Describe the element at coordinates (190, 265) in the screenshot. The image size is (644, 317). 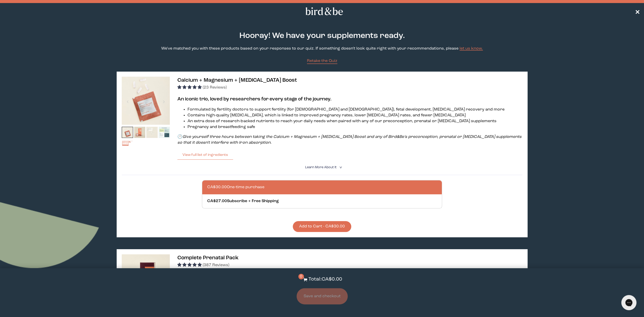
I see `span: 4.91 stars` at that location.